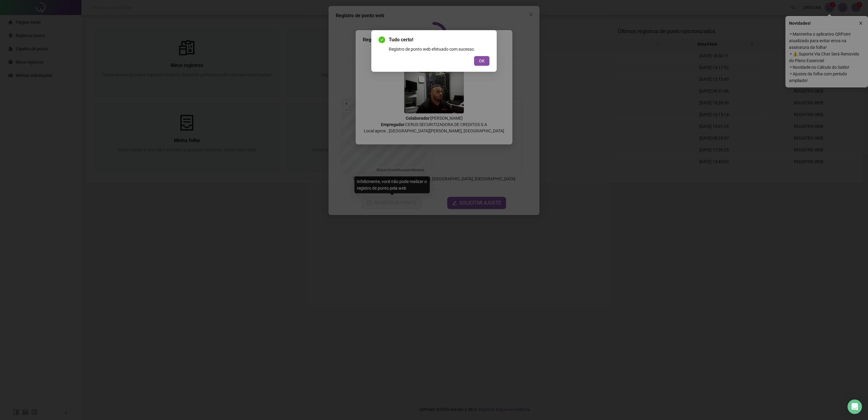  What do you see at coordinates (481, 61) in the screenshot?
I see `span: OK` at bounding box center [481, 61].